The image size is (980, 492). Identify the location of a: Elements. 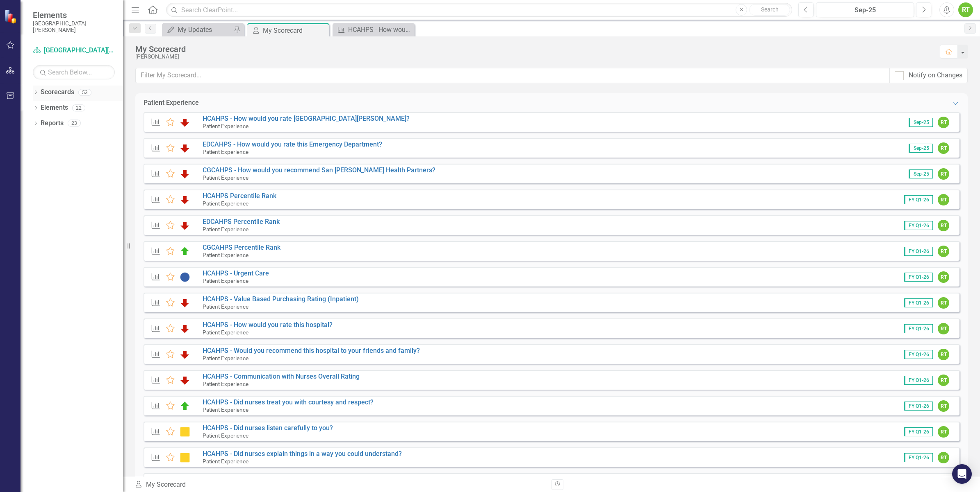
(54, 108).